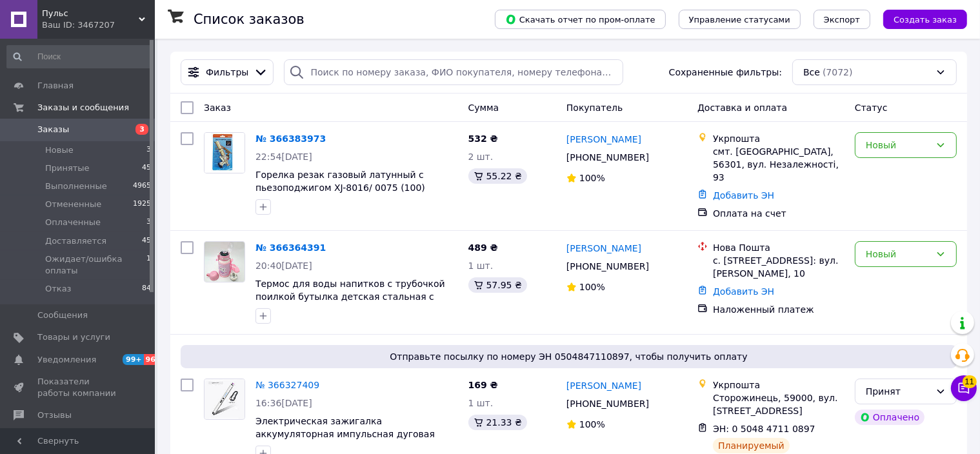  I want to click on span: Все, so click(812, 72).